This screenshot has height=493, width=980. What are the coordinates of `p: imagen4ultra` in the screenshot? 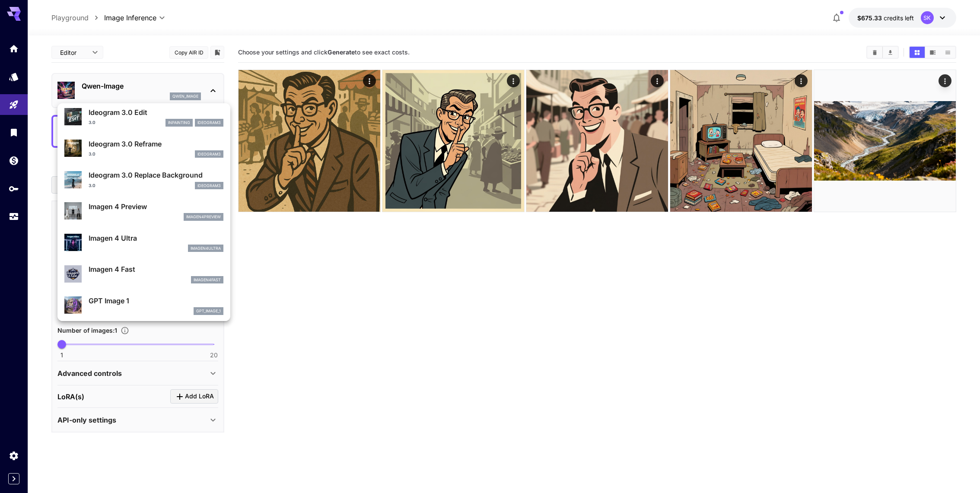 It's located at (206, 249).